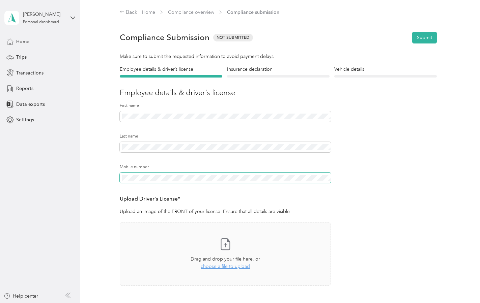 The image size is (480, 303). What do you see at coordinates (278, 56) in the screenshot?
I see `div: Make sure to submit the requested information to avoid payment delays` at bounding box center [278, 56].